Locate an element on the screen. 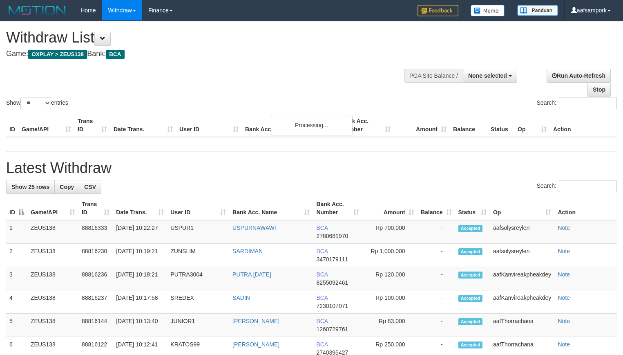  span: Copy 1260729761 to clipboard is located at coordinates (332, 329).